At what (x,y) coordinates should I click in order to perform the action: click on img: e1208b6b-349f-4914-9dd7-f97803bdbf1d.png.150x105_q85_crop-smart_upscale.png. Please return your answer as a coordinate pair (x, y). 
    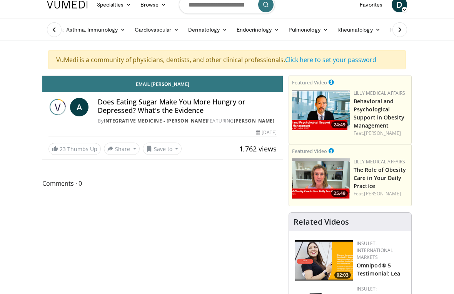
    Looking at the image, I should click on (321, 178).